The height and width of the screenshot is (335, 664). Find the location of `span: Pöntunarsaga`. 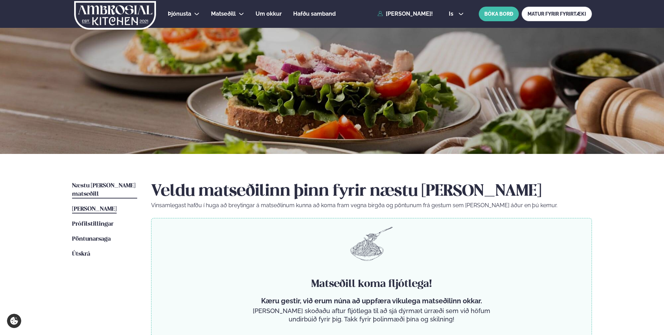

span: Pöntunarsaga is located at coordinates (91, 239).